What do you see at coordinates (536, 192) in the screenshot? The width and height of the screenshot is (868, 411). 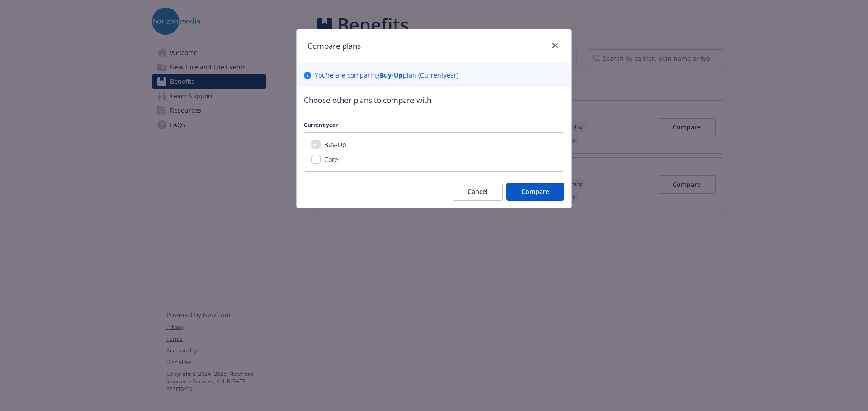 I see `button: Compare` at bounding box center [536, 192].